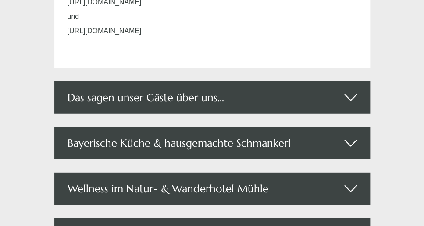 This screenshot has width=424, height=226. I want to click on p: und, so click(212, 17).